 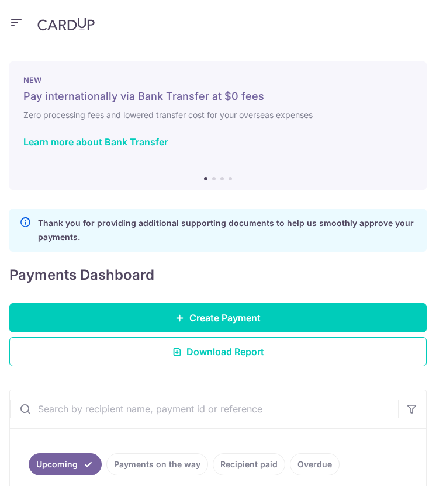 I want to click on img: CardUp, so click(x=66, y=24).